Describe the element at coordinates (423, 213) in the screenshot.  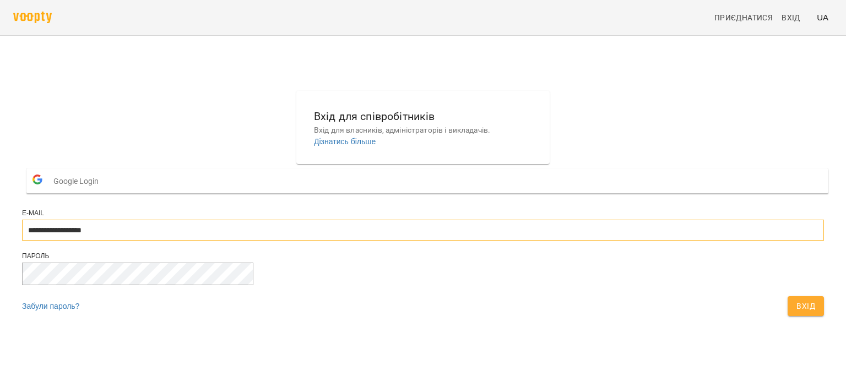
I see `div: E-mail` at that location.